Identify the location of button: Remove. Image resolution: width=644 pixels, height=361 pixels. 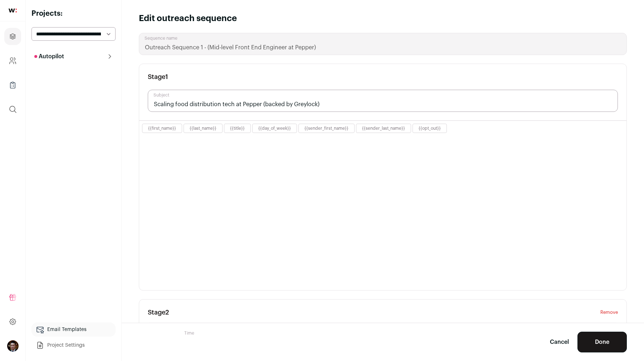
(609, 312).